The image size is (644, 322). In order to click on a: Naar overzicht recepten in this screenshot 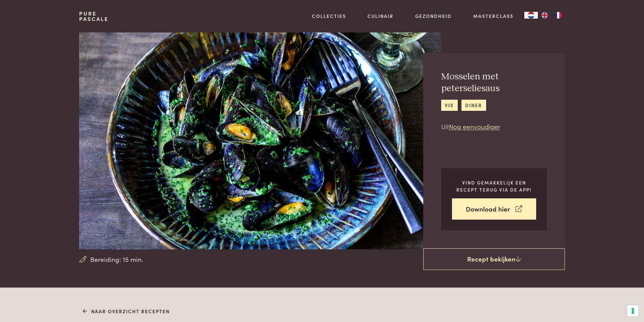, I will do `click(126, 311)`.